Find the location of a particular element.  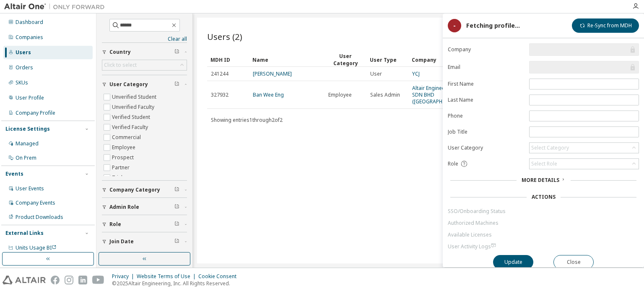

a: Ban Wee Eng is located at coordinates (268, 95).